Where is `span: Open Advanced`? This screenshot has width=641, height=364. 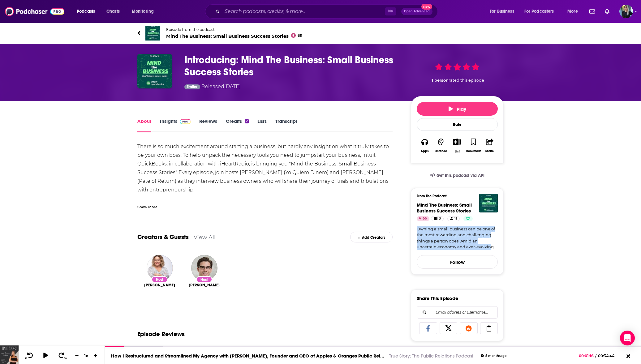
span: Open Advanced is located at coordinates (417, 11).